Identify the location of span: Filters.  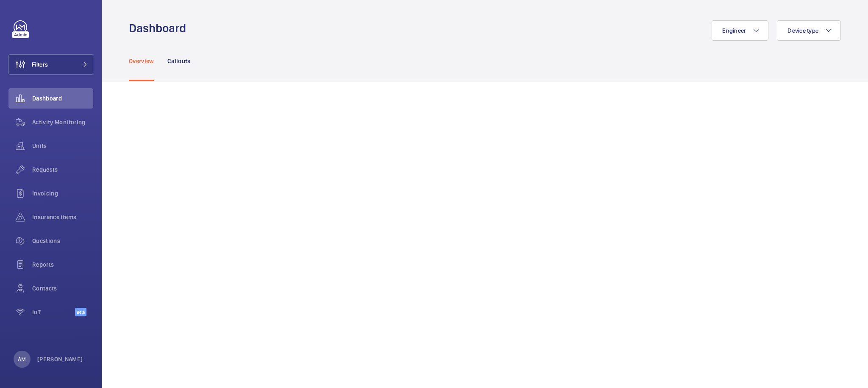
(40, 64).